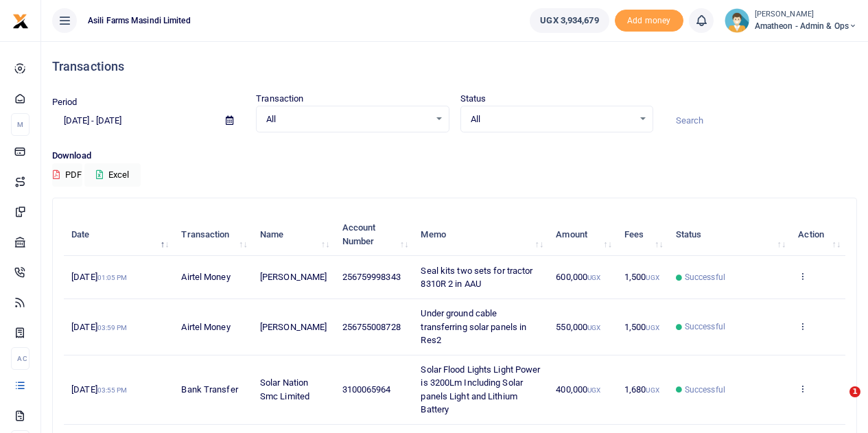 Image resolution: width=868 pixels, height=433 pixels. I want to click on span: 1,680, so click(642, 389).